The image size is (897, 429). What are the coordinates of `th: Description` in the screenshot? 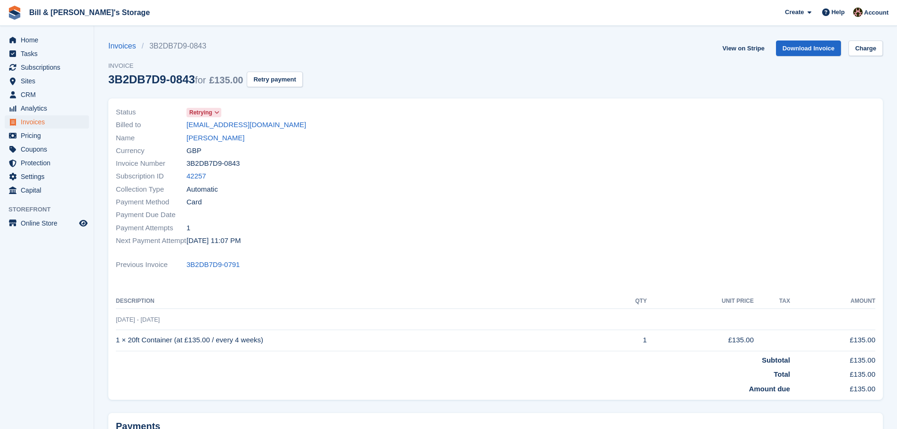 It's located at (361, 301).